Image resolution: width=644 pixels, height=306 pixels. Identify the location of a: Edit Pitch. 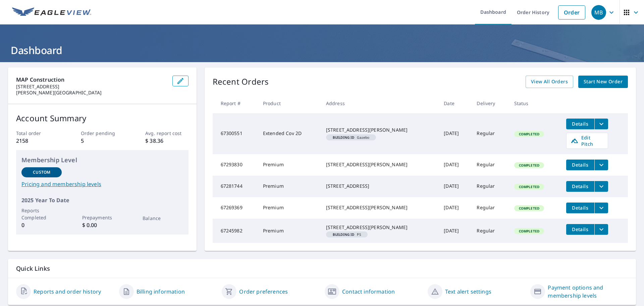
(588, 140).